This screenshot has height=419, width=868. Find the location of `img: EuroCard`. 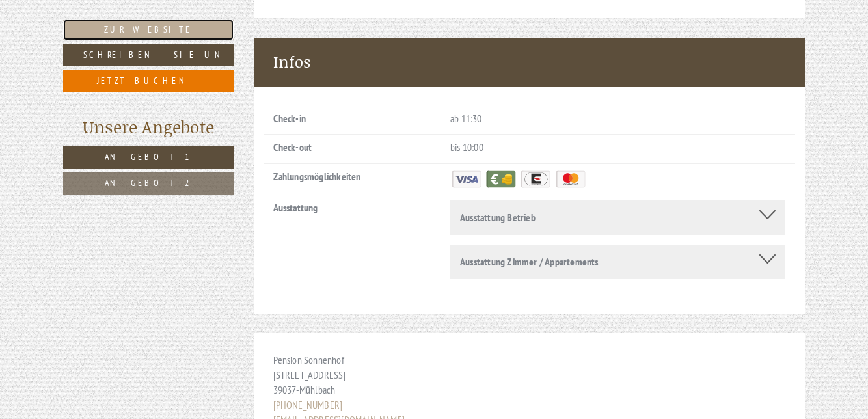

img: EuroCard is located at coordinates (536, 179).